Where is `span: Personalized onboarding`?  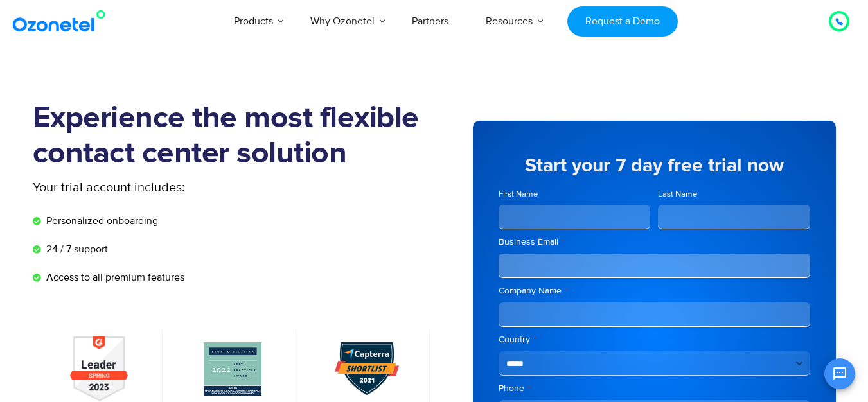
span: Personalized onboarding is located at coordinates (101, 221).